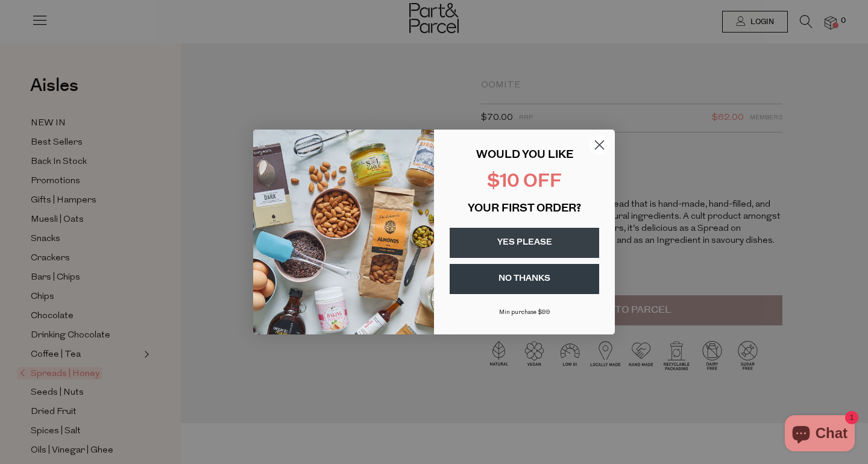  Describe the element at coordinates (820, 434) in the screenshot. I see `inbox-online-store-chat: Shopify online store chat` at that location.